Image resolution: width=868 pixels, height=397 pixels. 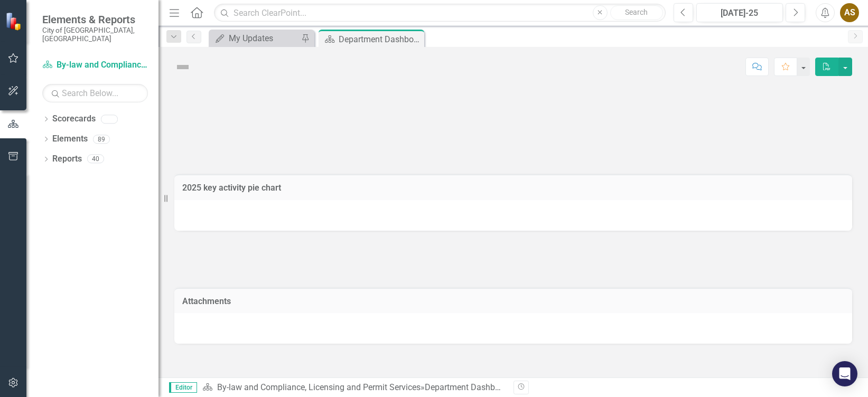 What do you see at coordinates (74, 119) in the screenshot?
I see `a: Scorecards` at bounding box center [74, 119].